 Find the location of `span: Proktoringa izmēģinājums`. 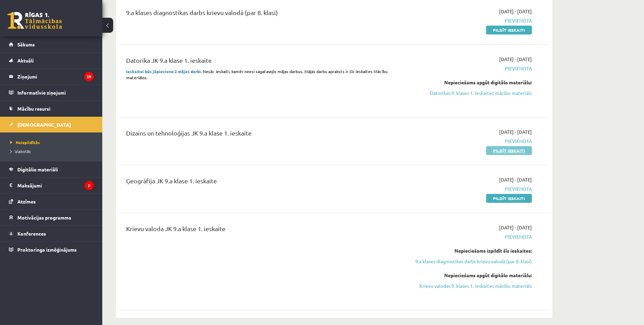

span: Proktoringa izmēģinājums is located at coordinates (47, 249).